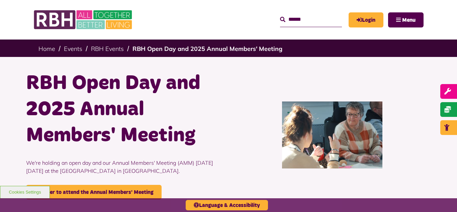 Image resolution: width=457 pixels, height=212 pixels. What do you see at coordinates (406, 20) in the screenshot?
I see `button: Navigation` at bounding box center [406, 20].